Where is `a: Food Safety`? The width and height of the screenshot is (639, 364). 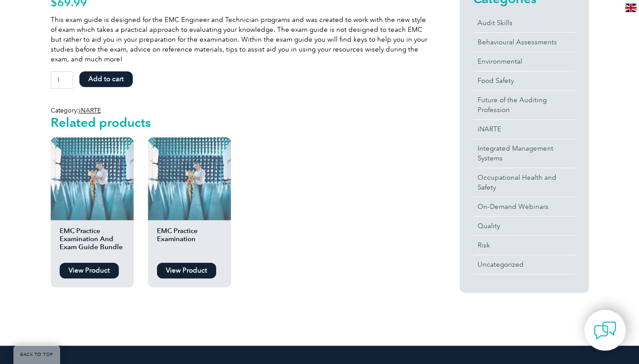 a: Food Safety is located at coordinates (524, 80).